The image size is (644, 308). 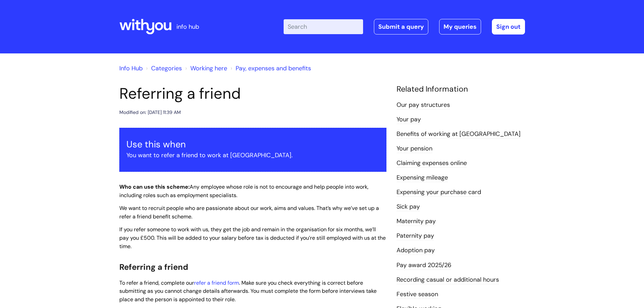 What do you see at coordinates (417, 295) in the screenshot?
I see `a: Festive season` at bounding box center [417, 295].